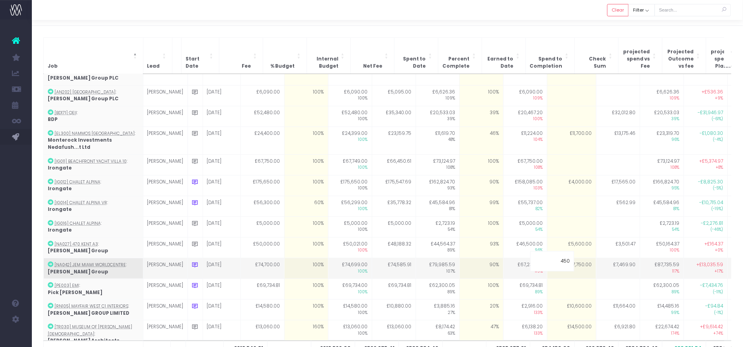 The width and height of the screenshot is (743, 347). I want to click on span: +0%, so click(706, 251).